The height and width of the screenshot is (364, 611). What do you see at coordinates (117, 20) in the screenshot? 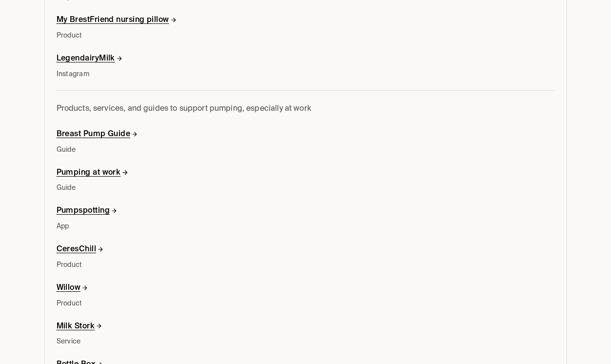
I see `h6: My BrestFriend nursing pillow` at bounding box center [117, 20].